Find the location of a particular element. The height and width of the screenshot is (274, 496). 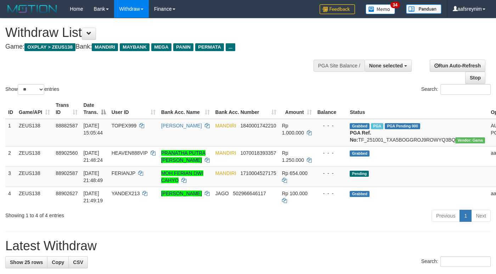

span: JAGO is located at coordinates (222, 193).